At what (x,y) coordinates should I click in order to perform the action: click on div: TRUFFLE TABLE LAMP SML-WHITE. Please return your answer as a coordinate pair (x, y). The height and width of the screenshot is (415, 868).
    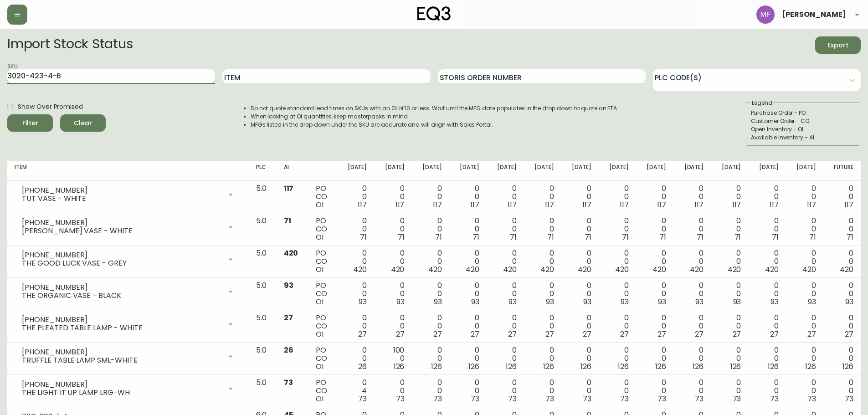
    Looking at the image, I should click on (122, 360).